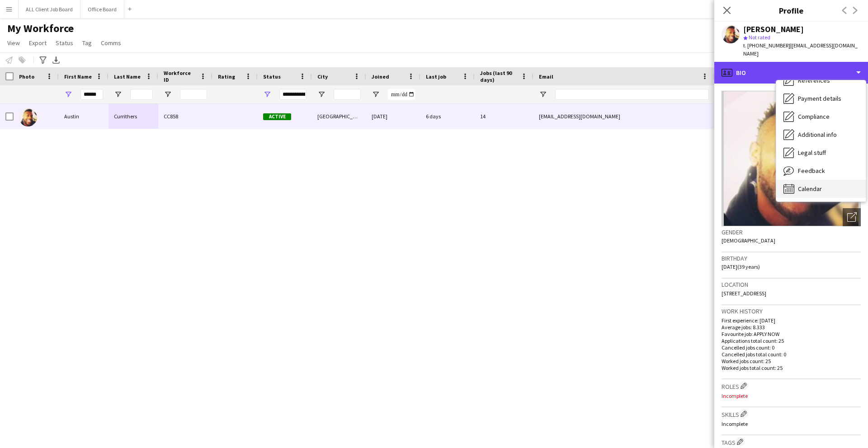 Image resolution: width=868 pixels, height=448 pixels. I want to click on h3: Skills, so click(792, 414).